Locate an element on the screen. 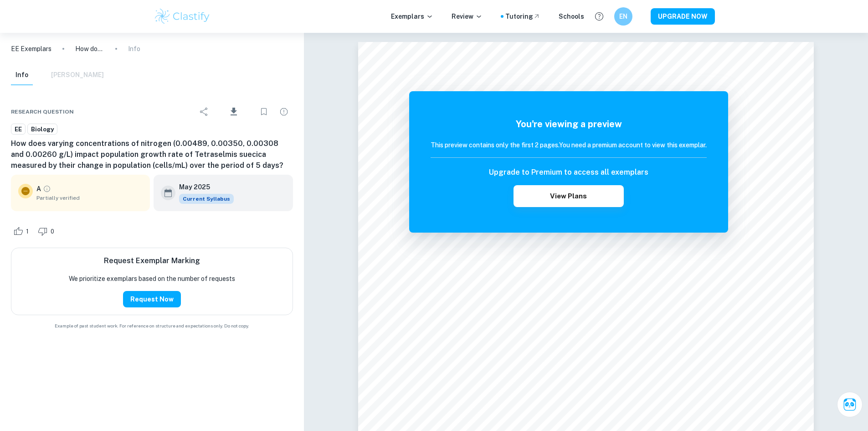 Image resolution: width=868 pixels, height=431 pixels. img: Clastify logo is located at coordinates (183, 17).